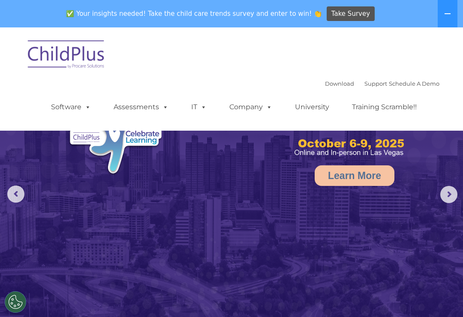  What do you see at coordinates (66, 56) in the screenshot?
I see `img: ChildPlus by Procare Solutions` at bounding box center [66, 56].